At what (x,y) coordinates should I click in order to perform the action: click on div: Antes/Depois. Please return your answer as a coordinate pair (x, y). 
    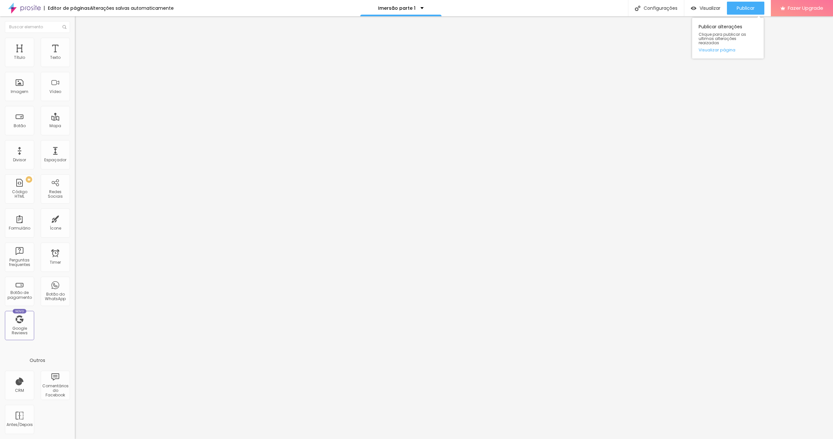
    Looking at the image, I should click on (19, 425).